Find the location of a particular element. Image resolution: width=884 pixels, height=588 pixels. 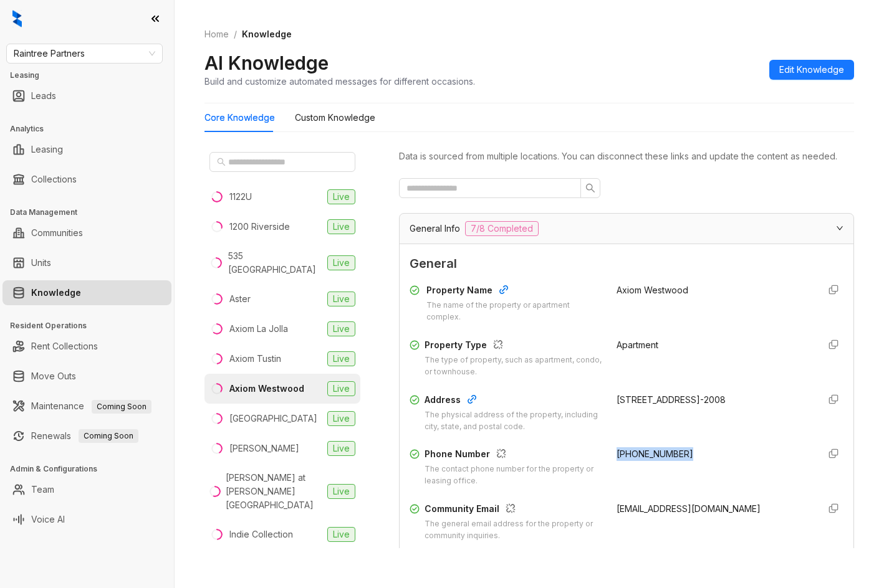

div: Phone Number is located at coordinates (513, 455).